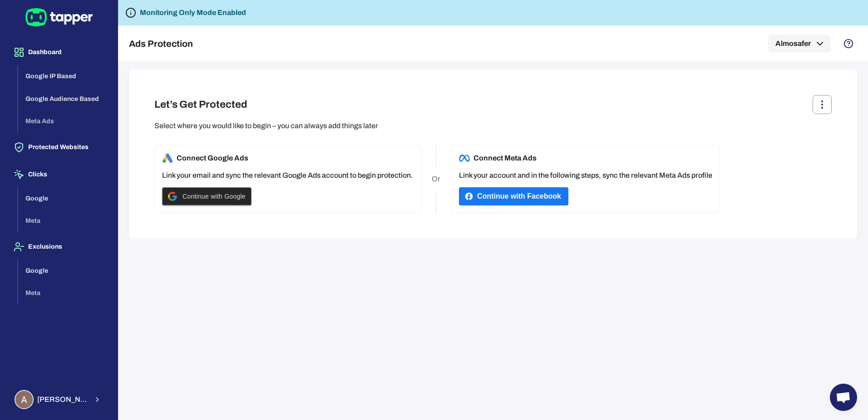  I want to click on h6: Connect Google Ads, so click(205, 158).